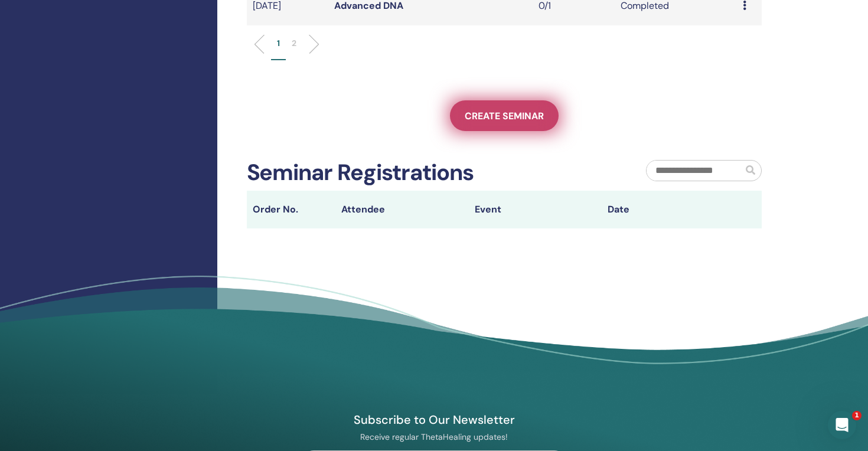  What do you see at coordinates (291, 210) in the screenshot?
I see `th: Order No.` at bounding box center [291, 210].